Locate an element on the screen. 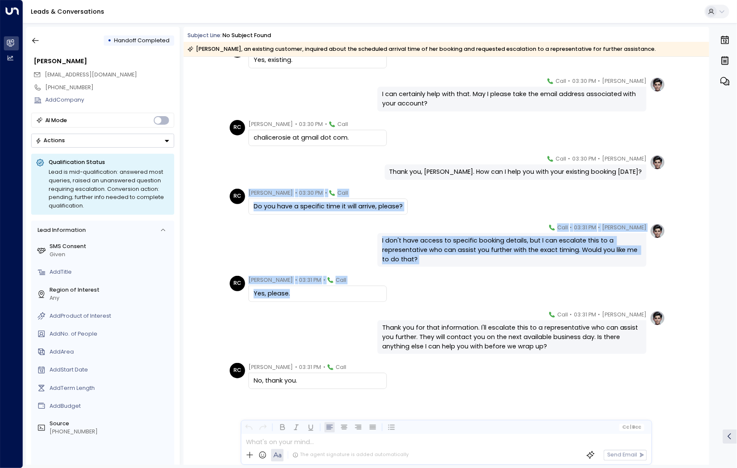 The height and width of the screenshot is (468, 737). div: I can certainly help with that. May I please take the email address associated with your account? is located at coordinates (512, 99).